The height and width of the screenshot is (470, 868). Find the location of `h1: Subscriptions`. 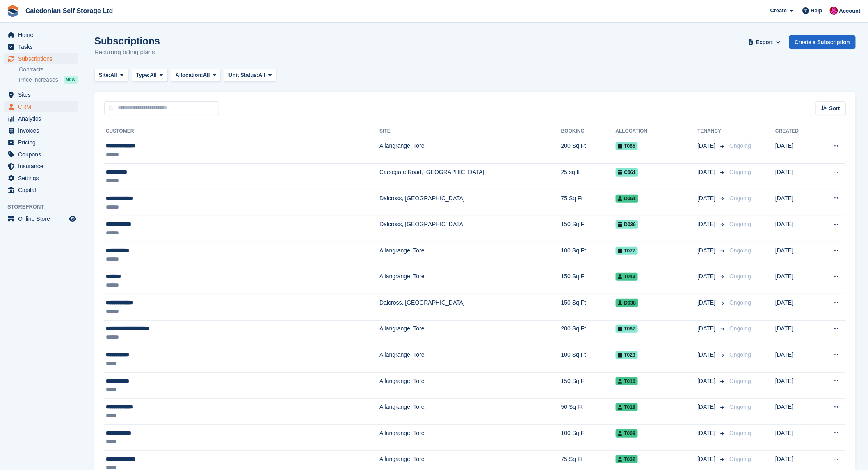

h1: Subscriptions is located at coordinates (127, 40).